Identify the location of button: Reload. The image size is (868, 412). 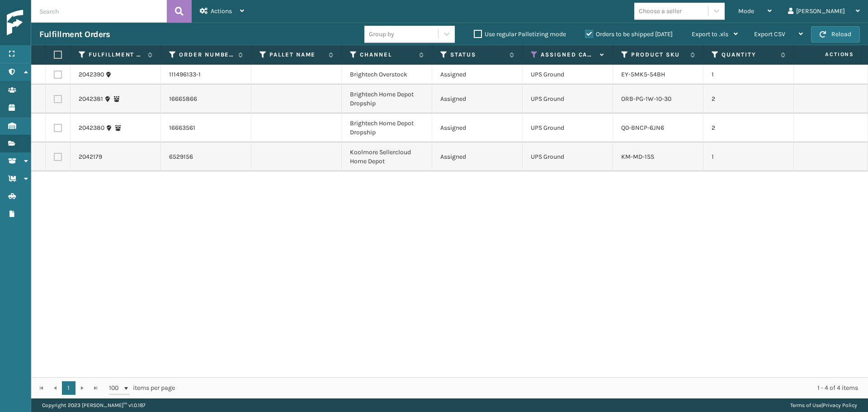
(836, 35).